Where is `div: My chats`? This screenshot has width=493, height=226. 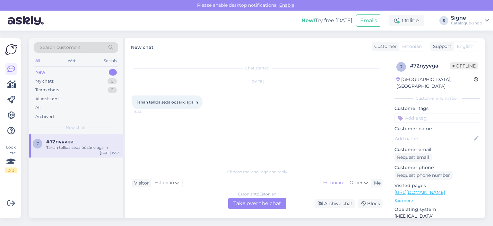
div: My chats is located at coordinates (44, 81).